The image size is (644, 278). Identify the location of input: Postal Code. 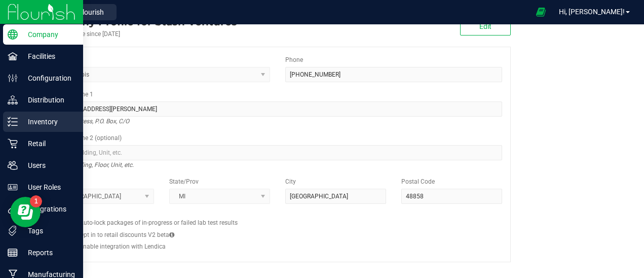
(451, 196).